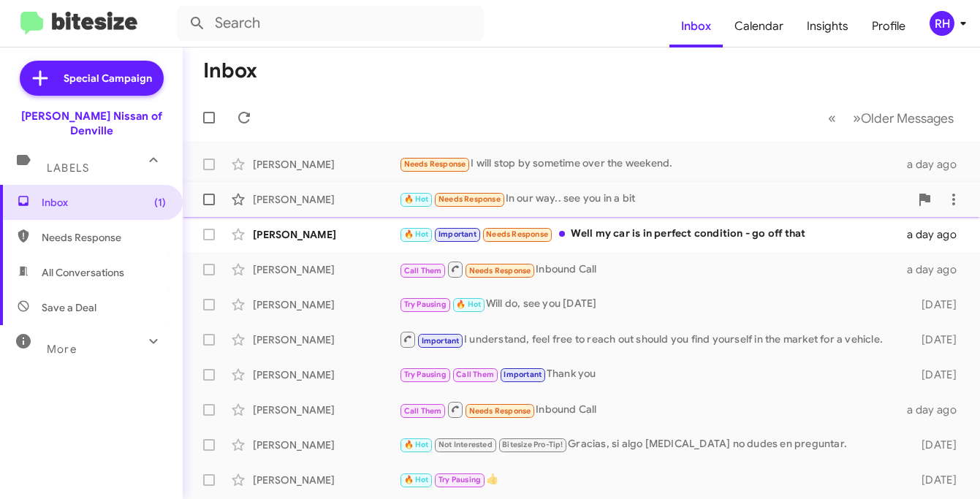 This screenshot has width=980, height=499. I want to click on input: Search, so click(330, 23).